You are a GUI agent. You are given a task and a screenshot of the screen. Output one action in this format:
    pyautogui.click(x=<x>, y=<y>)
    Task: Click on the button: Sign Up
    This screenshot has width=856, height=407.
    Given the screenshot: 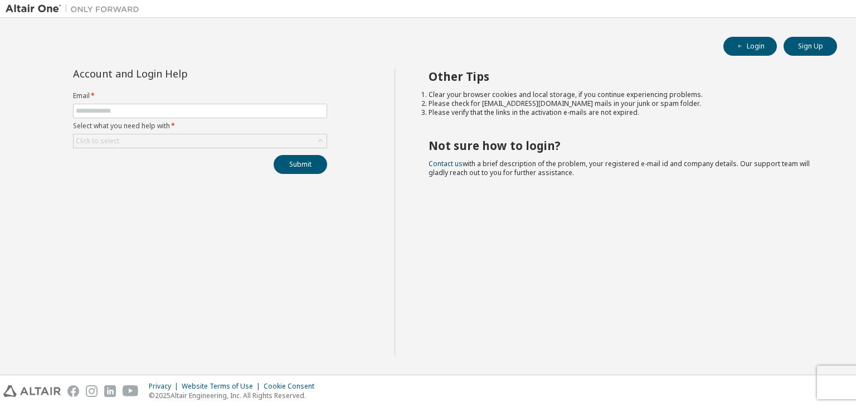 What is the action you would take?
    pyautogui.click(x=810, y=46)
    